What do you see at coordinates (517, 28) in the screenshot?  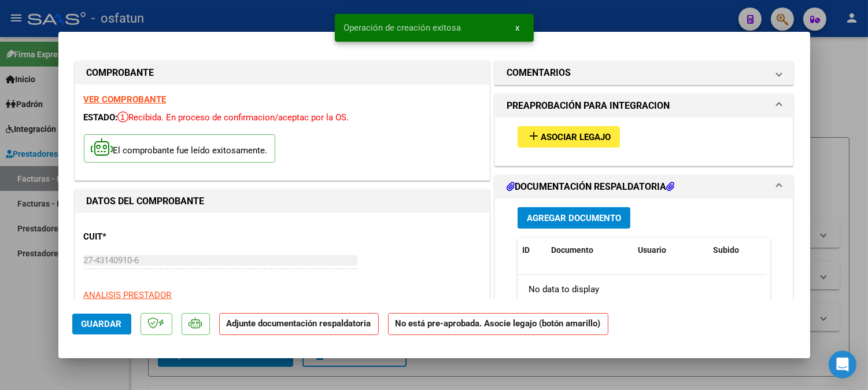 I see `button: x` at bounding box center [517, 28].